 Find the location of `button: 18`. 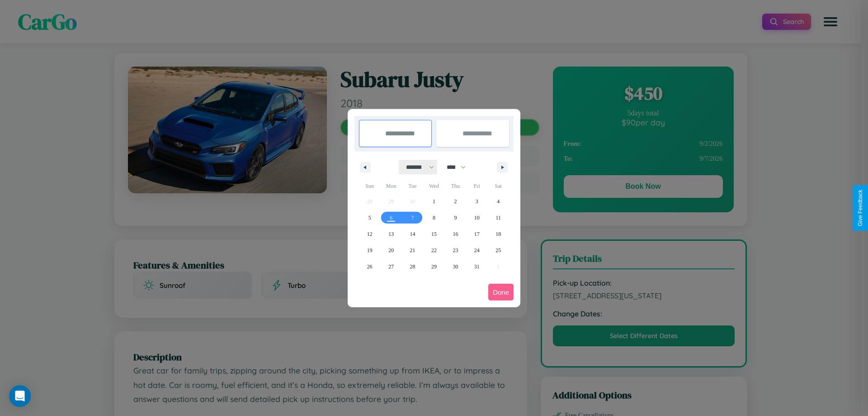

button: 18 is located at coordinates (498, 234).